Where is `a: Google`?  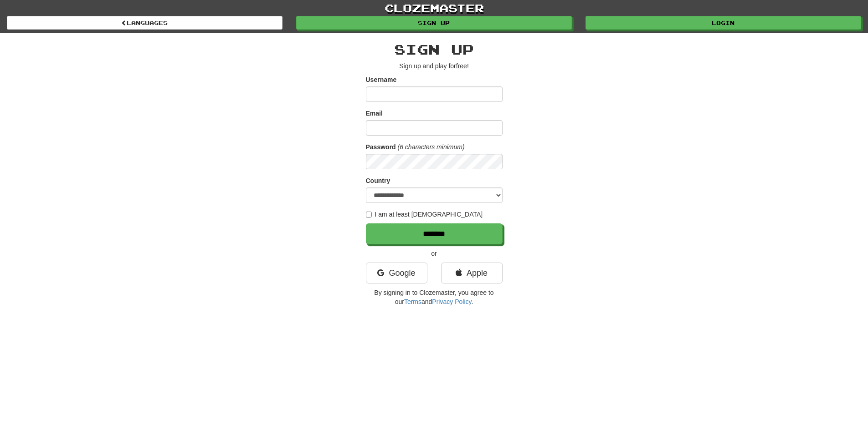 a: Google is located at coordinates (396, 273).